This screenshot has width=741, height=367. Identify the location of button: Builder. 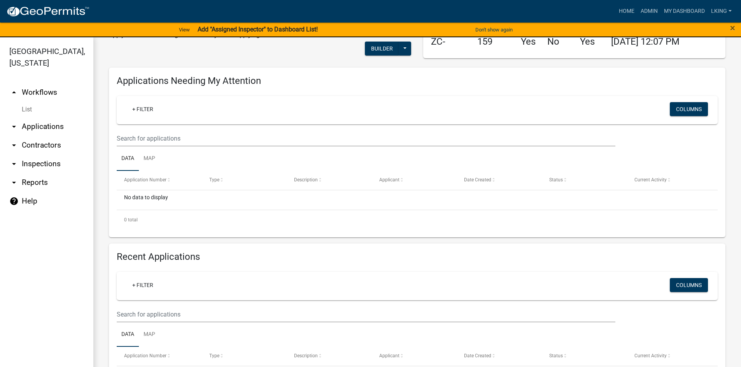
(382, 49).